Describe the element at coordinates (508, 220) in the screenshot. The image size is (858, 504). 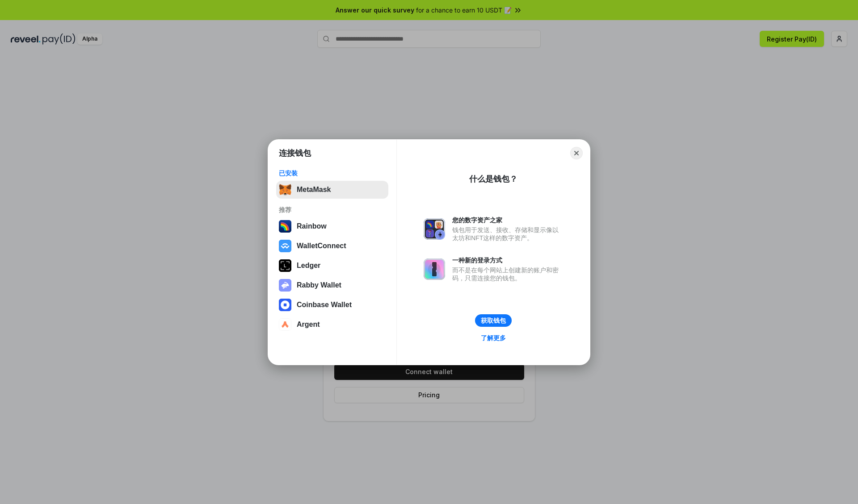
I see `div: 您的数字资产之家` at that location.